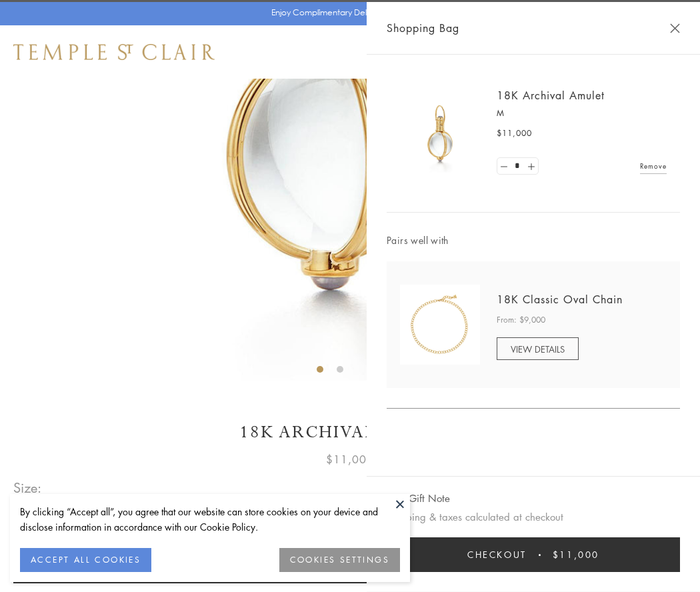 The image size is (700, 592). I want to click on span: Shopping Bag, so click(422, 28).